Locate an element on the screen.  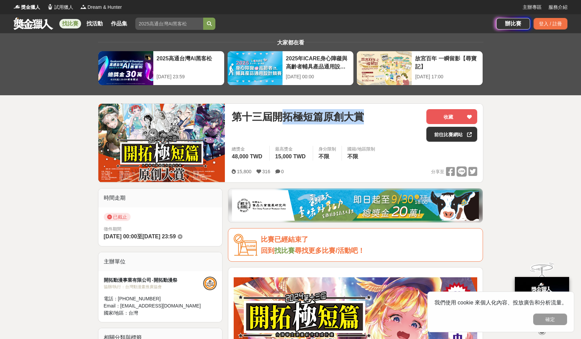
a: 作品集 is located at coordinates (119, 24).